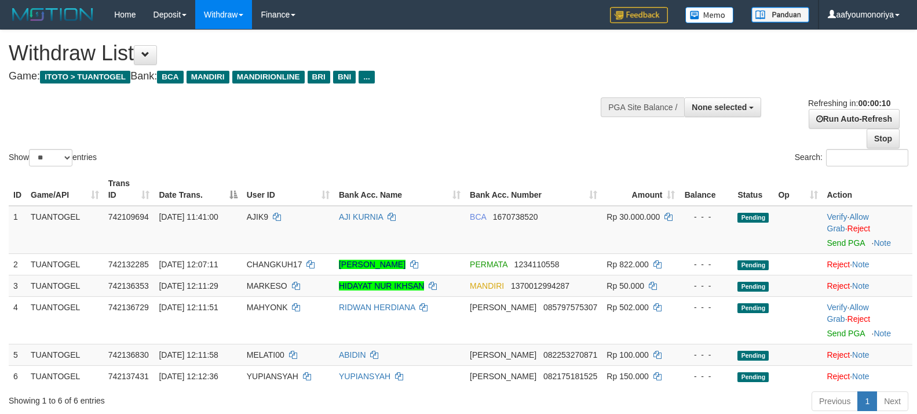 This screenshot has height=414, width=917. What do you see at coordinates (17, 375) in the screenshot?
I see `td: 6` at bounding box center [17, 375].